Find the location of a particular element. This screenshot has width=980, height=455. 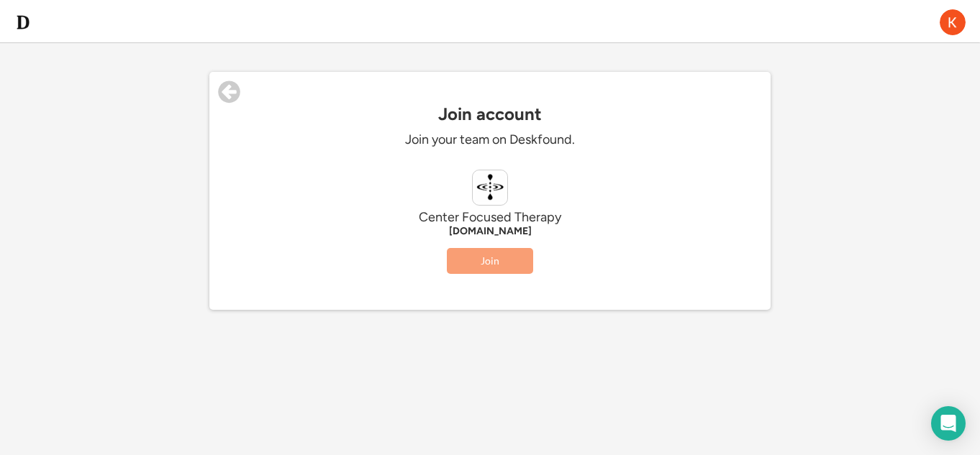

img: d-whitebg.png is located at coordinates (23, 23).